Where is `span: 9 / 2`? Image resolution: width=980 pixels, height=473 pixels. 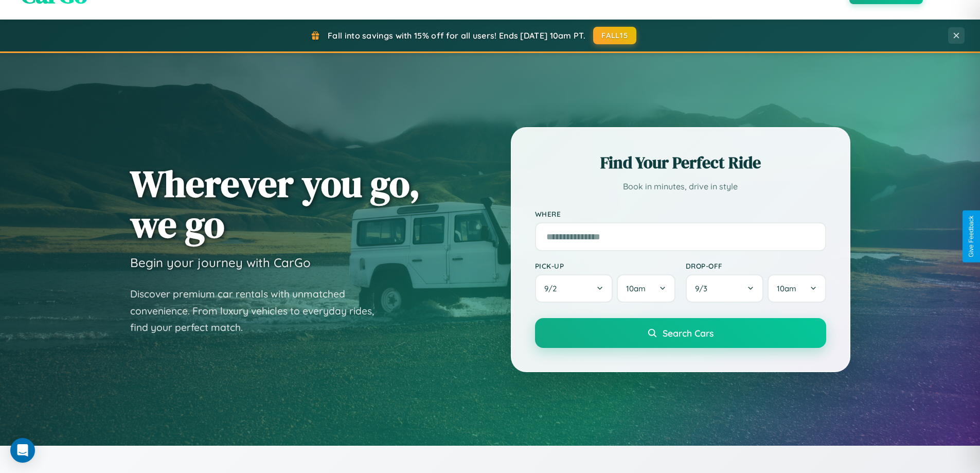 span: 9 / 2 is located at coordinates (553, 288).